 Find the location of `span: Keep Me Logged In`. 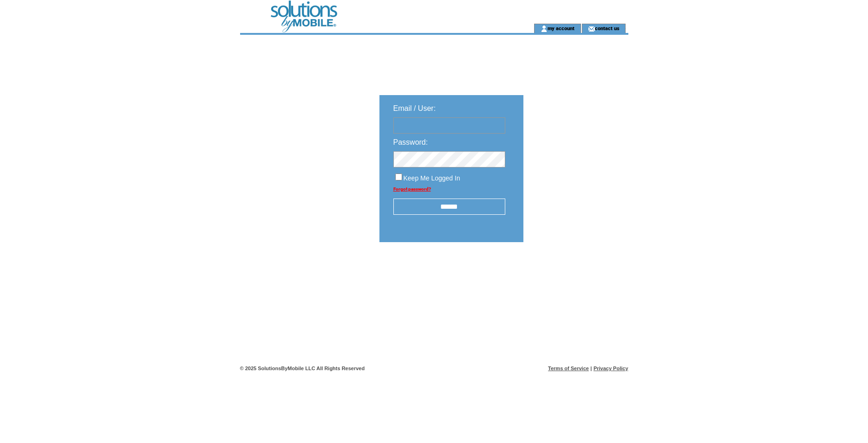

span: Keep Me Logged In is located at coordinates (432, 178).